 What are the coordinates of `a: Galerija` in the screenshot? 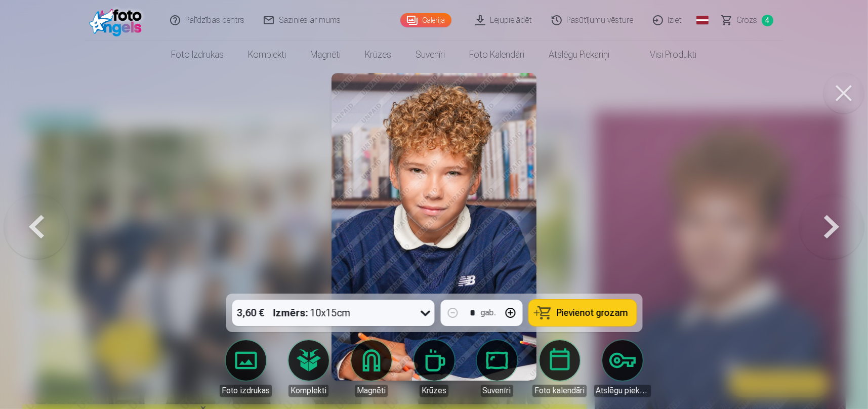 It's located at (426, 21).